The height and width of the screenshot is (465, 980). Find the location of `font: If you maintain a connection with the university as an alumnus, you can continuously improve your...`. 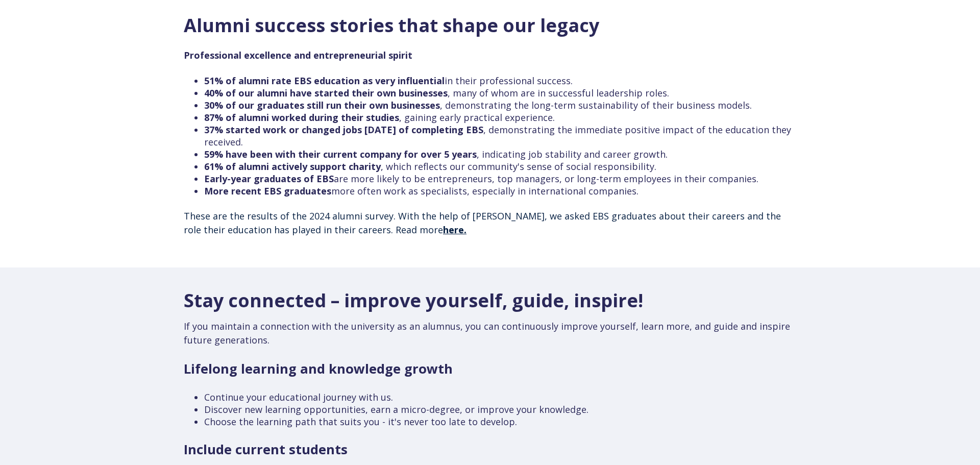

font: If you maintain a connection with the university as an alumnus, you can continuously improve your... is located at coordinates (487, 332).